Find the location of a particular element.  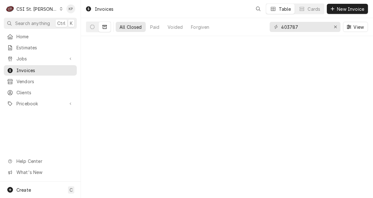

span: Home is located at coordinates (45, 36).